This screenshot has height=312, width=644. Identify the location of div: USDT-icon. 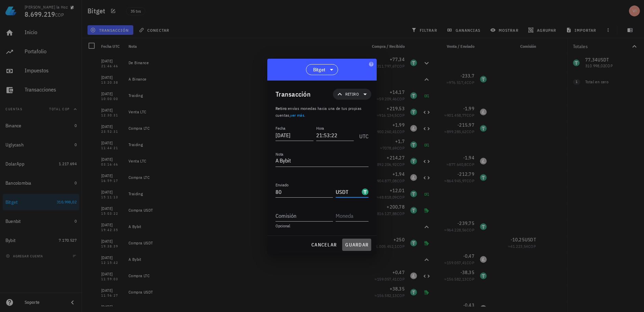
(365, 192).